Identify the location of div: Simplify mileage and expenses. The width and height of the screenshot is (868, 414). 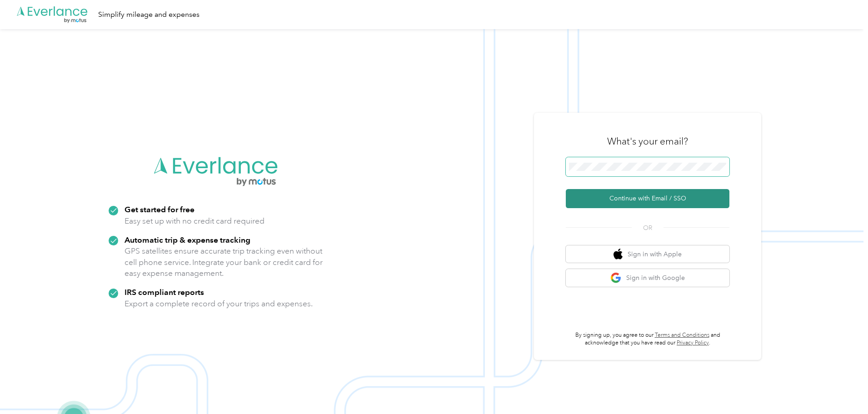
(148, 15).